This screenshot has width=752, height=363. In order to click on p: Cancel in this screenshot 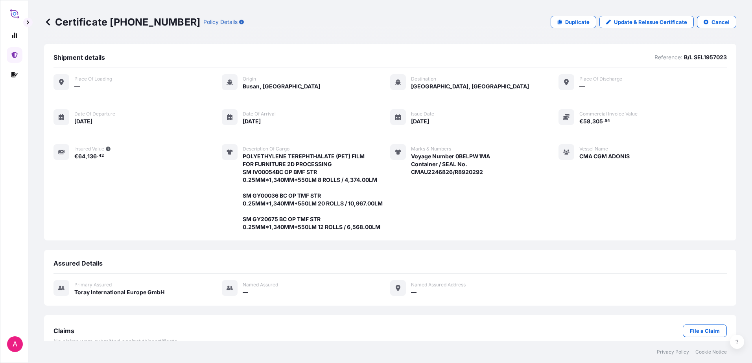, I will do `click(720, 22)`.